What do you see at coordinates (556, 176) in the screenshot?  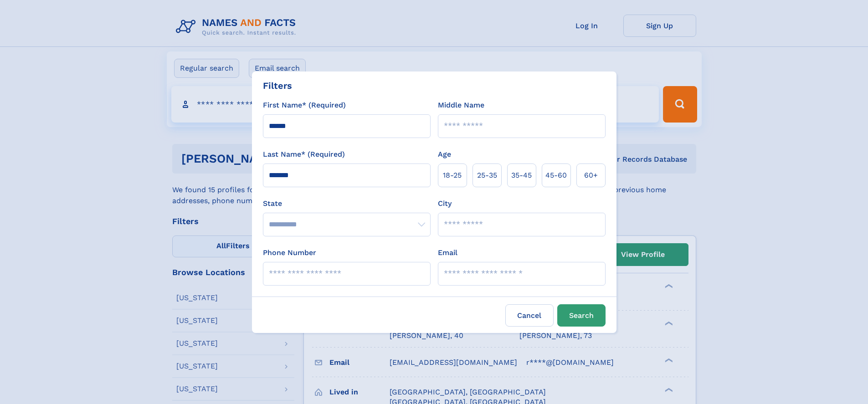 I see `span: 45‑60` at bounding box center [556, 176].